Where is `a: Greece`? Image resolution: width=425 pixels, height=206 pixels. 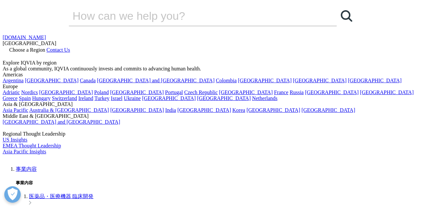
a: Greece is located at coordinates (10, 98).